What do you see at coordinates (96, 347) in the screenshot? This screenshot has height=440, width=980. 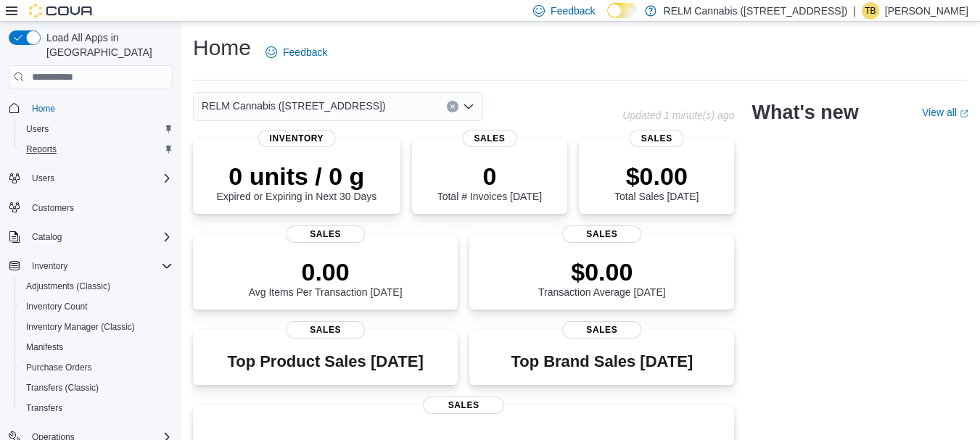 I see `button: Manifests` at bounding box center [96, 347].